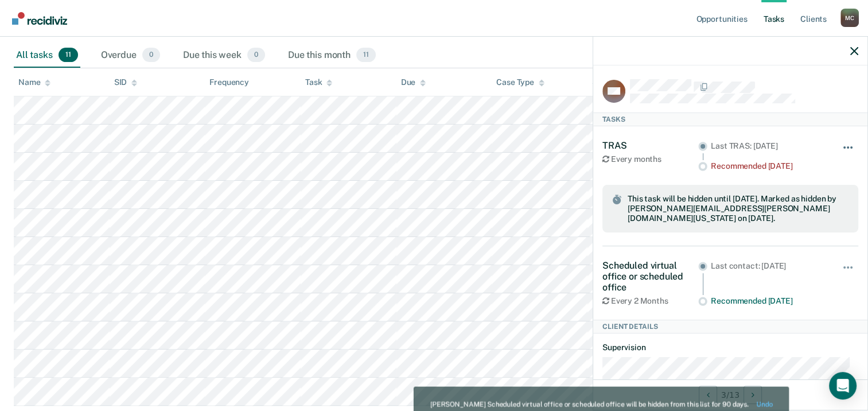 This screenshot has width=868, height=411. What do you see at coordinates (40, 18) in the screenshot?
I see `img: Recidiviz` at bounding box center [40, 18].